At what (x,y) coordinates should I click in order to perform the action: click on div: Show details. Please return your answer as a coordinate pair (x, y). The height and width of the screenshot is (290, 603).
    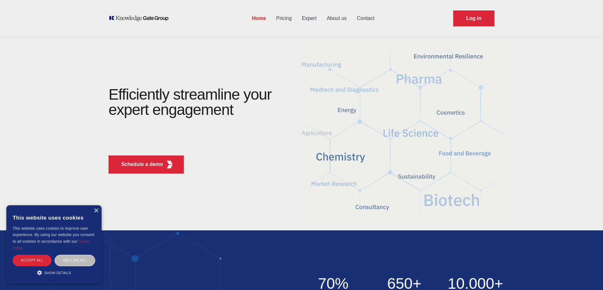
    Looking at the image, I should click on (54, 273).